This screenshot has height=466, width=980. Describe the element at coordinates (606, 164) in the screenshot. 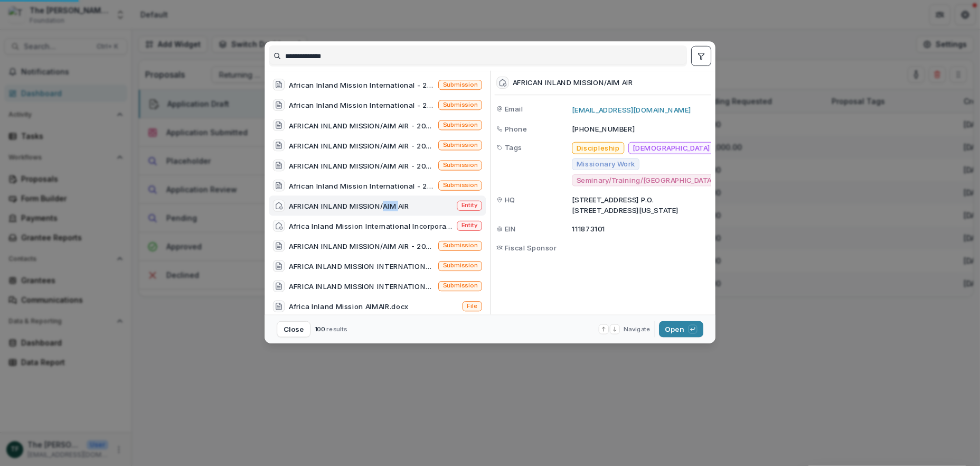

I see `span: Missionary Work` at that location.